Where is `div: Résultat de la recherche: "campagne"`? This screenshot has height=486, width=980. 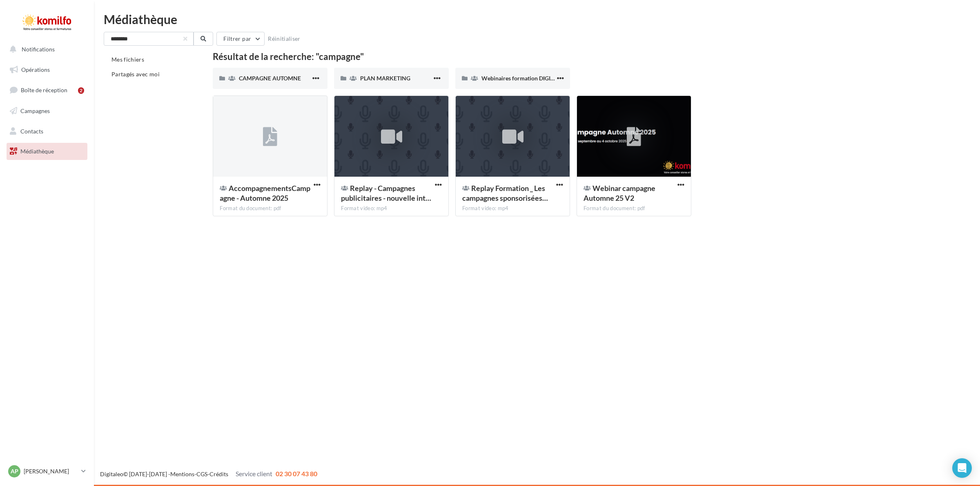
div: Résultat de la recherche: "campagne" is located at coordinates (573, 57).